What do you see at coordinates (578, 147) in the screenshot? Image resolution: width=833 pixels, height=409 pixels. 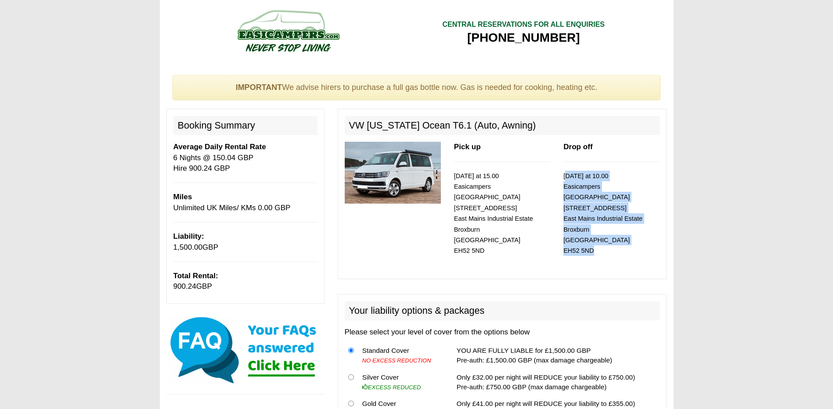 I see `b: Drop off` at bounding box center [578, 147].